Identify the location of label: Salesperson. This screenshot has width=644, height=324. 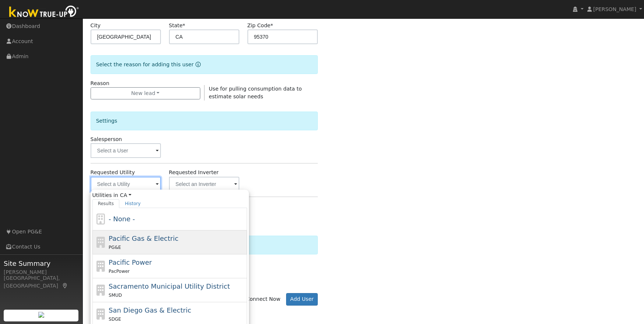
(107, 139).